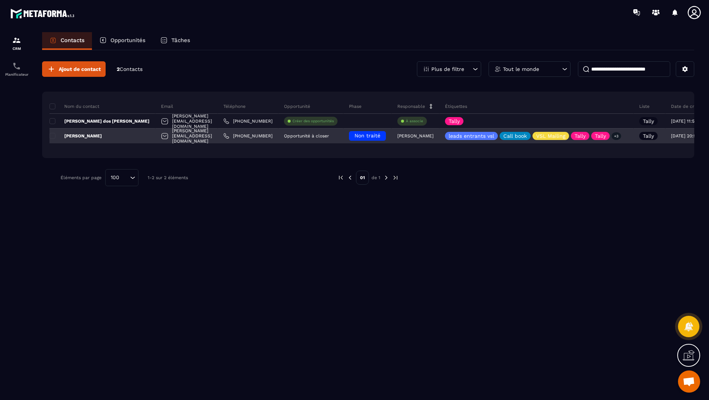 This screenshot has width=709, height=400. I want to click on a: Opportunités, so click(122, 41).